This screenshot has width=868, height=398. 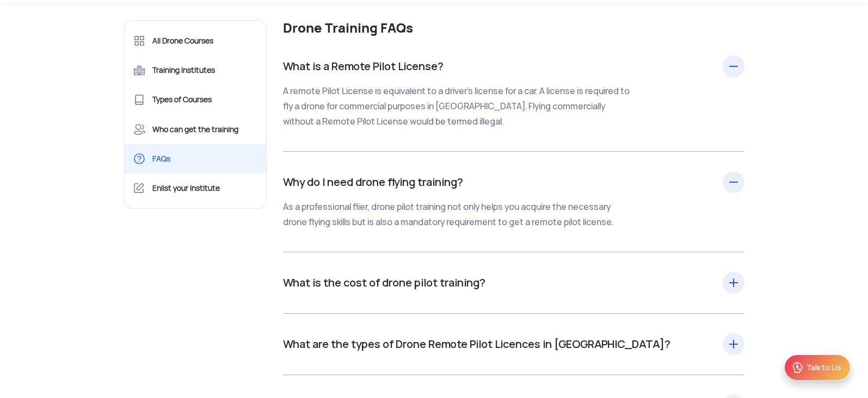 I want to click on a: Enlist your Institute, so click(x=195, y=188).